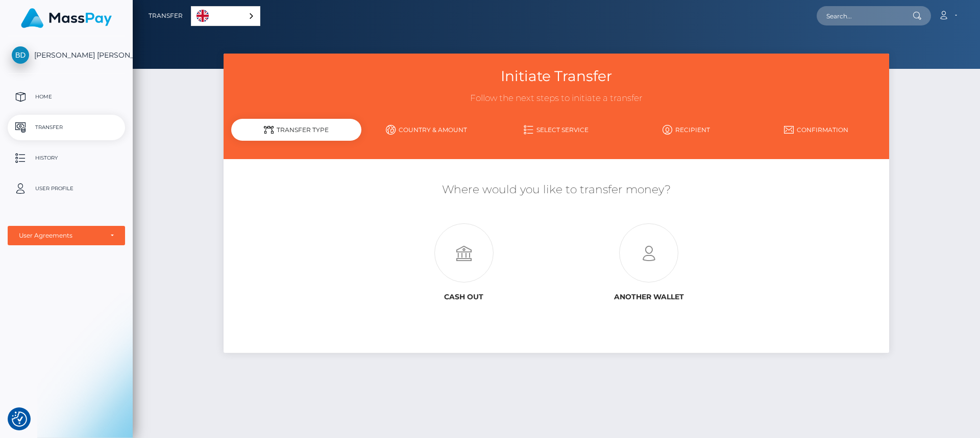  Describe the element at coordinates (66, 18) in the screenshot. I see `img: MassPay` at that location.